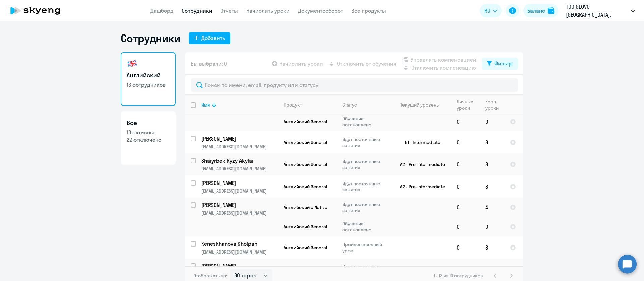  Describe the element at coordinates (148, 75) in the screenshot. I see `h3: Английский` at that location.